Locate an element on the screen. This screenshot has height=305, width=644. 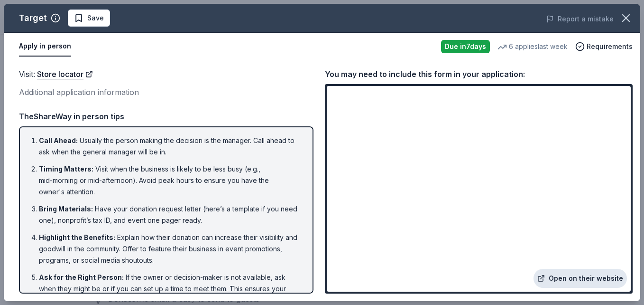
span: Requirements is located at coordinates (609, 47).